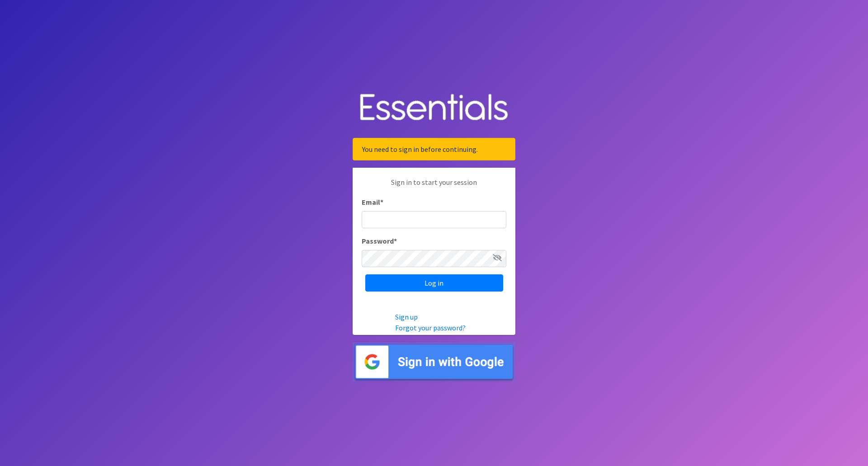 This screenshot has height=466, width=868. I want to click on div: You need to sign in before continuing., so click(434, 149).